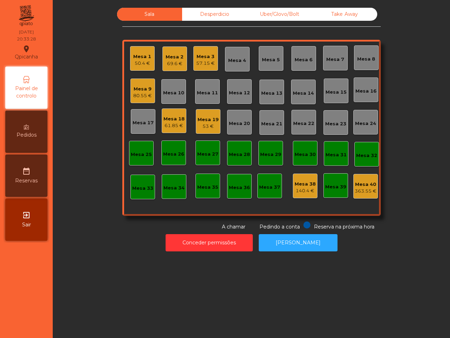  Describe the element at coordinates (26, 135) in the screenshot. I see `span: Pedidos` at that location.